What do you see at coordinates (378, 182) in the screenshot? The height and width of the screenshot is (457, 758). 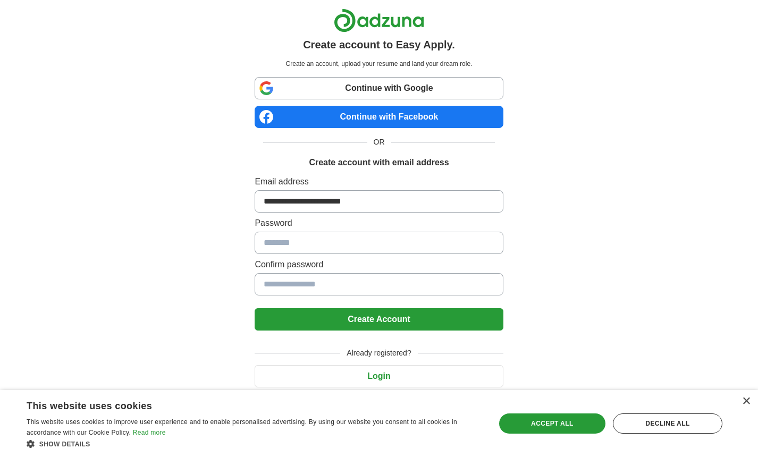 I see `label: Email address` at bounding box center [378, 182].